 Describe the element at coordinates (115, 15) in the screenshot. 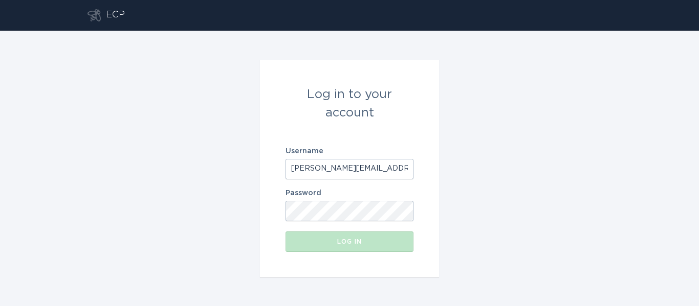

I see `div: ECP` at that location.